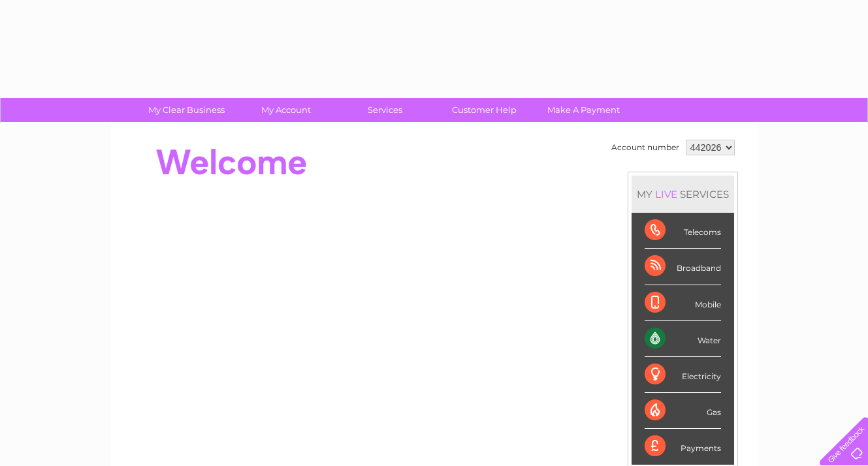 This screenshot has width=868, height=466. What do you see at coordinates (682, 303) in the screenshot?
I see `div: Mobile` at bounding box center [682, 303].